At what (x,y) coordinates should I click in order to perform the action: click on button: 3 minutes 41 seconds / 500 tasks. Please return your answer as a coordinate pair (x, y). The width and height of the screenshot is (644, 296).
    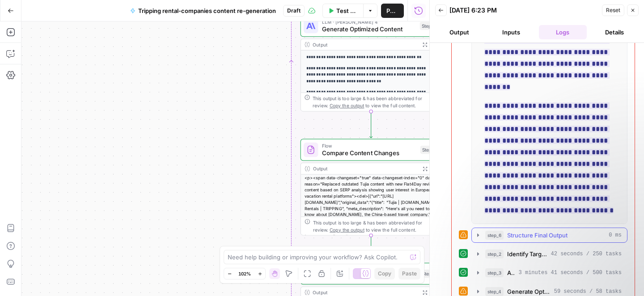
    Looking at the image, I should click on (549, 273).